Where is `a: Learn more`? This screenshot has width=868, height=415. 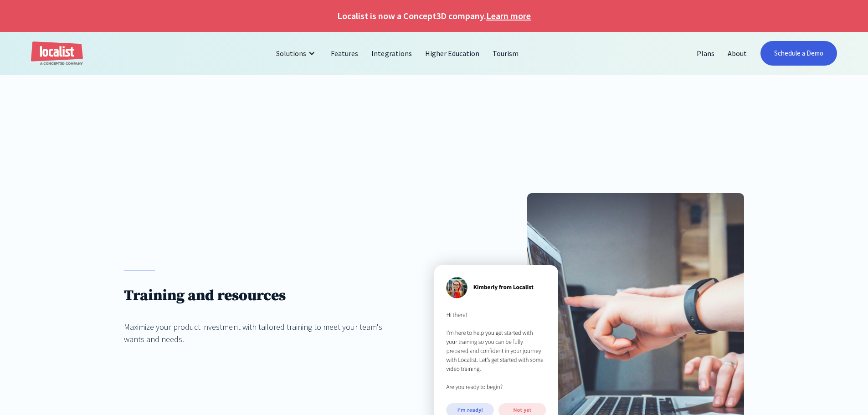
a: Learn more is located at coordinates (508, 16).